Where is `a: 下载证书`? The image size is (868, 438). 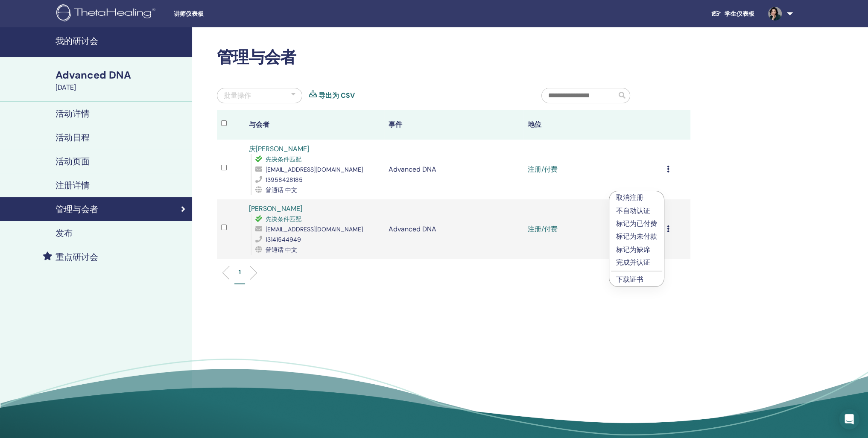 a: 下载证书 is located at coordinates (630, 279).